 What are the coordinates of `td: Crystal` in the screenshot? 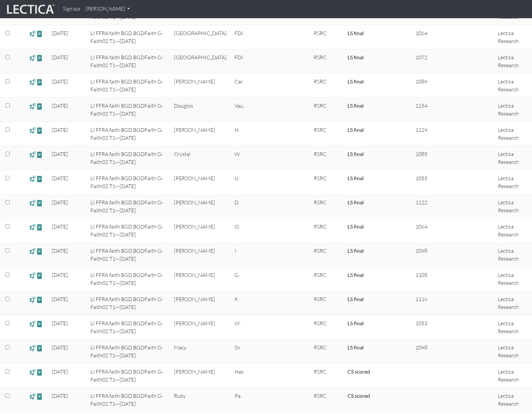 It's located at (200, 158).